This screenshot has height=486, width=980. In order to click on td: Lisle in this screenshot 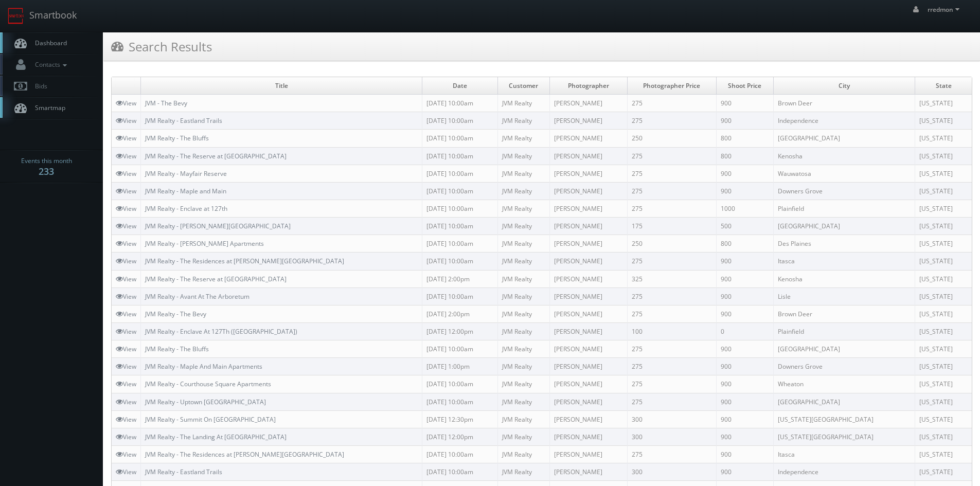, I will do `click(845, 296)`.